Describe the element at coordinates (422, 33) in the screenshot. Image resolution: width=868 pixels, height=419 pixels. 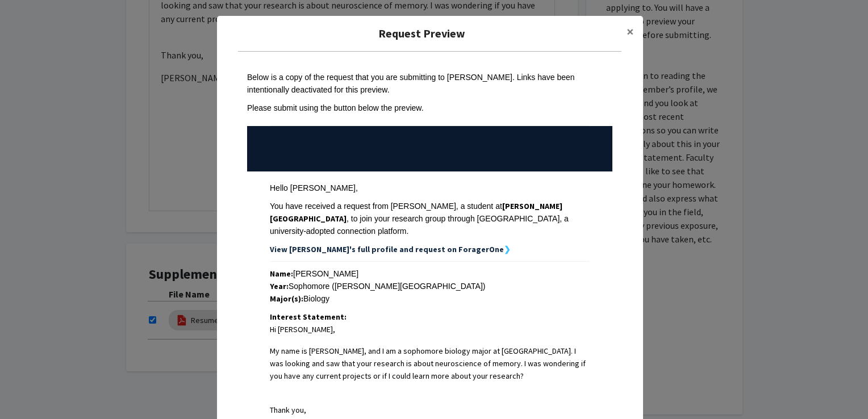
I see `h5: Request Preview` at that location.